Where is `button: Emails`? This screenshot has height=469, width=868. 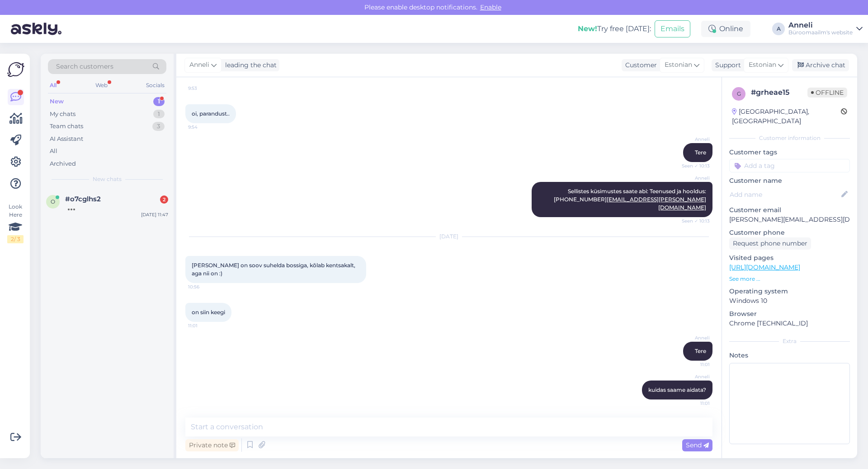 button: Emails is located at coordinates (672, 29).